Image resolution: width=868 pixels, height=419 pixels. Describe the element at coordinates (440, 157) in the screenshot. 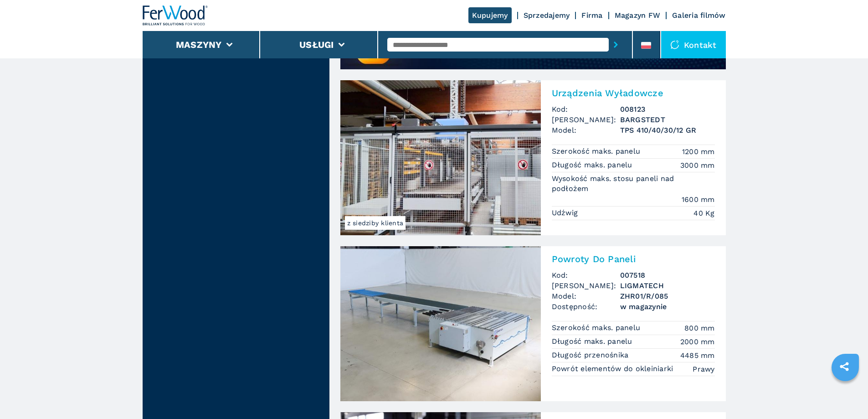

I see `img: Urządzenia Wyładowcze BARGSTEDT TPS 410/40/30/12 GR` at that location.